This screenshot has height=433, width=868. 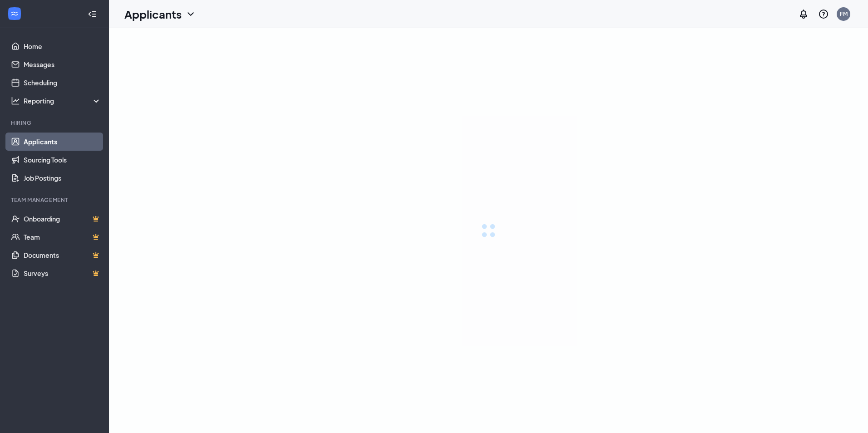 I want to click on a: Scheduling, so click(x=62, y=83).